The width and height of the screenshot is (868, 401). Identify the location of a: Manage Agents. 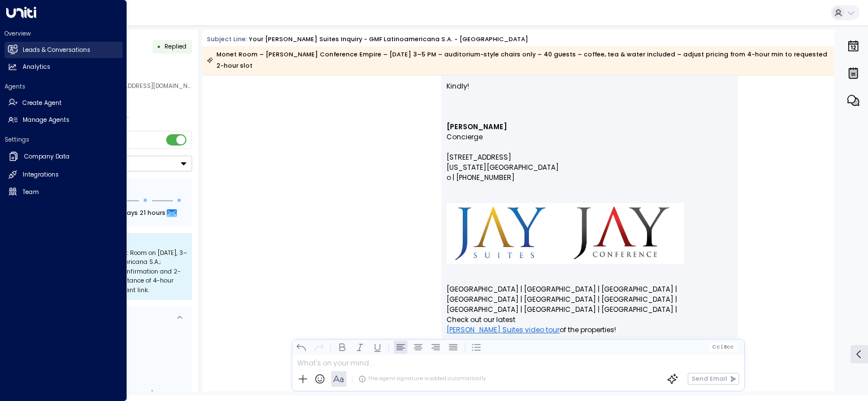
(63, 120).